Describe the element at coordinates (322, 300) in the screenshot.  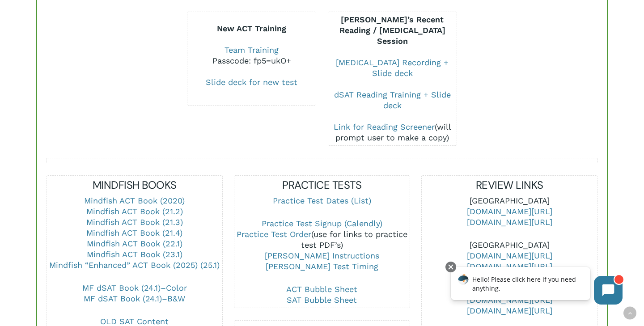
I see `a: SAT Bubble Sheet` at that location.